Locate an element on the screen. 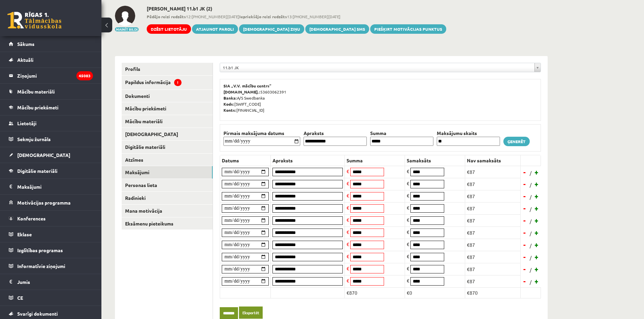 Image resolution: width=644 pixels, height=319 pixels. span: Informatīvie ziņojumi is located at coordinates (41, 266).